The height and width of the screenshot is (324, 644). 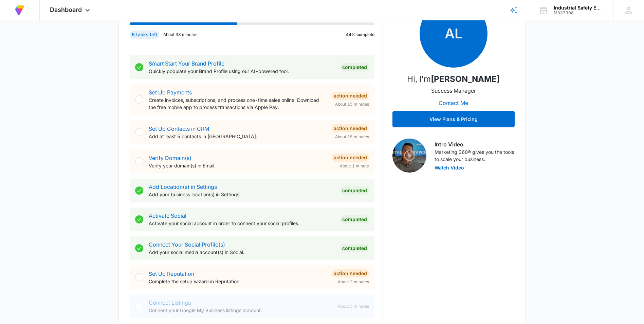 What do you see at coordinates (360, 34) in the screenshot?
I see `p: 44% complete` at bounding box center [360, 34].